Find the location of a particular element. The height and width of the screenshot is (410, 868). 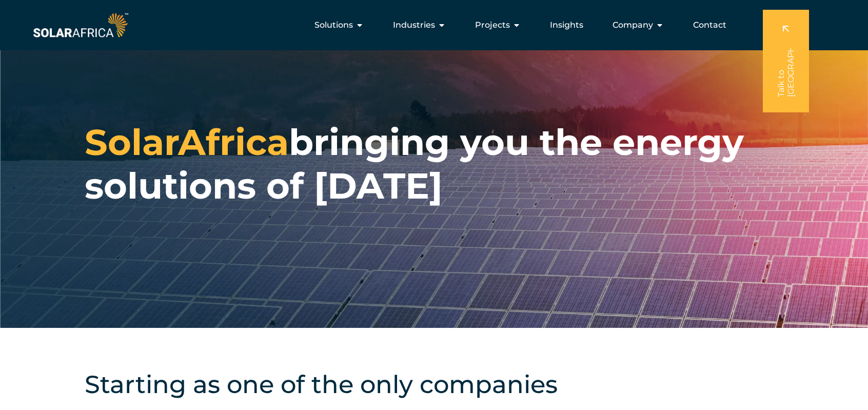

span: Contact is located at coordinates (709, 25).